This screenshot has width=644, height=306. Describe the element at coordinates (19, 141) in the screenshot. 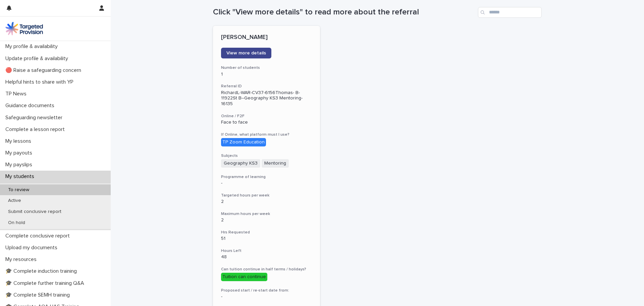

I see `p: My lessons` at that location.